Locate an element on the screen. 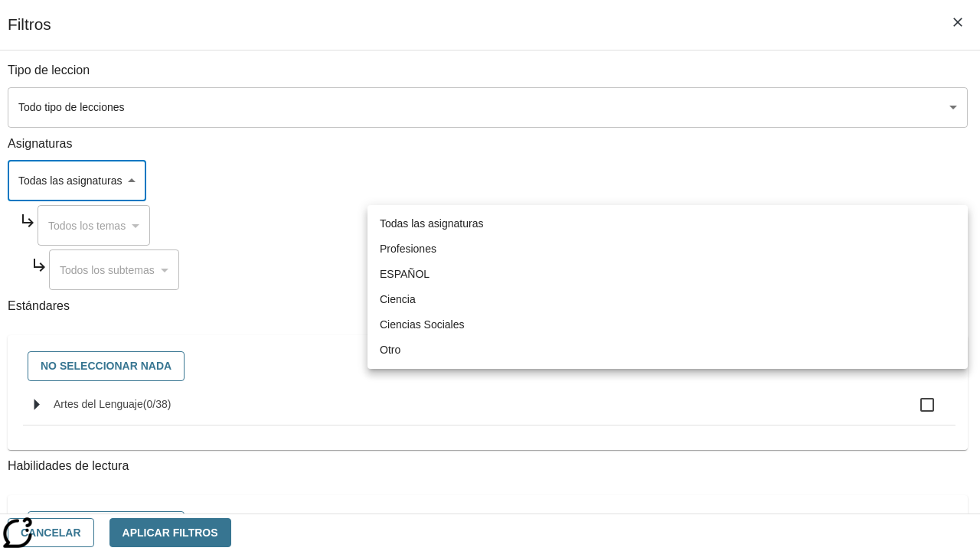  li: Todas las asignaturas is located at coordinates (668, 224).